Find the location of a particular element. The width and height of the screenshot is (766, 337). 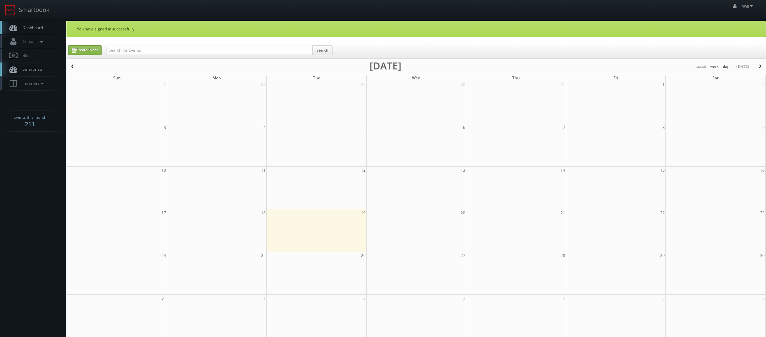

span: 20 is located at coordinates (463, 213).